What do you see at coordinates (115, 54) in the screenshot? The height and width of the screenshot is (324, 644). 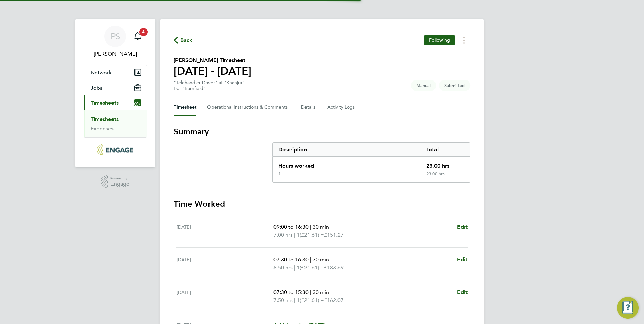 I see `span: Pauline Shaw` at bounding box center [115, 54].